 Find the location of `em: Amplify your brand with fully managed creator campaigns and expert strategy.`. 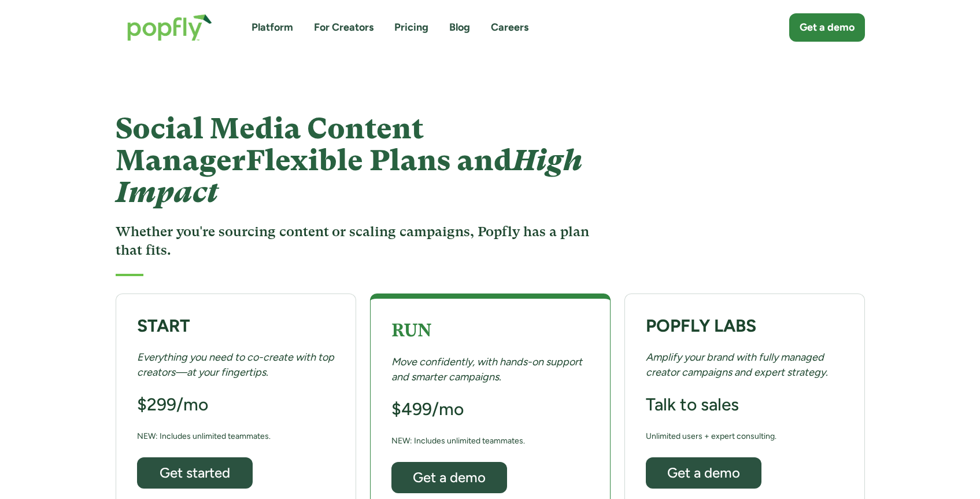

em: Amplify your brand with fully managed creator campaigns and expert strategy. is located at coordinates (737, 364).